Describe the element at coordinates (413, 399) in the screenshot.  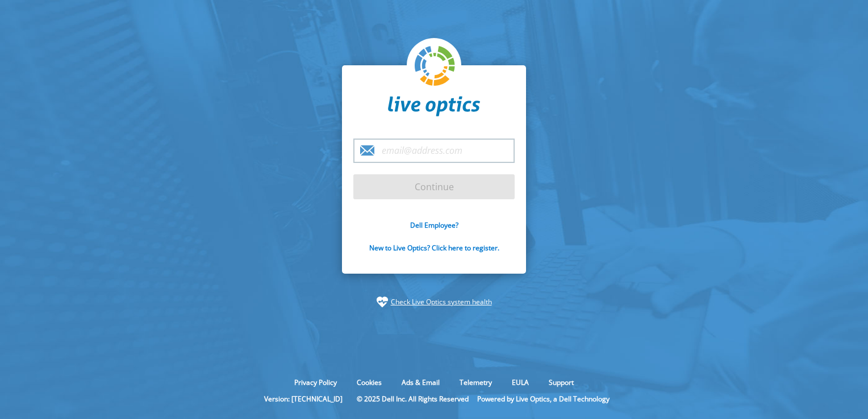
I see `li: © 2025 Dell Inc. All Rights Reserved` at that location.